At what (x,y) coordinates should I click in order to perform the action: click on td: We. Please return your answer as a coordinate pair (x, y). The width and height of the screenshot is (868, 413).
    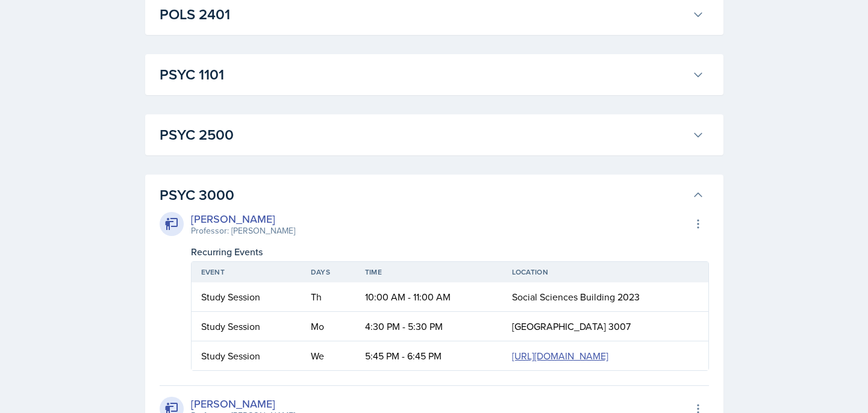
    Looking at the image, I should click on (328, 356).